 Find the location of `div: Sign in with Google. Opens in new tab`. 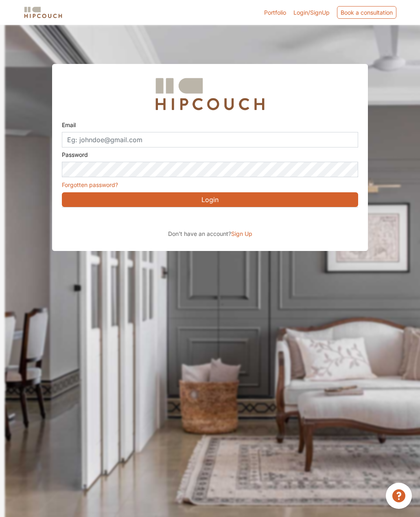

div: Sign in with Google. Opens in new tab is located at coordinates (136, 219).